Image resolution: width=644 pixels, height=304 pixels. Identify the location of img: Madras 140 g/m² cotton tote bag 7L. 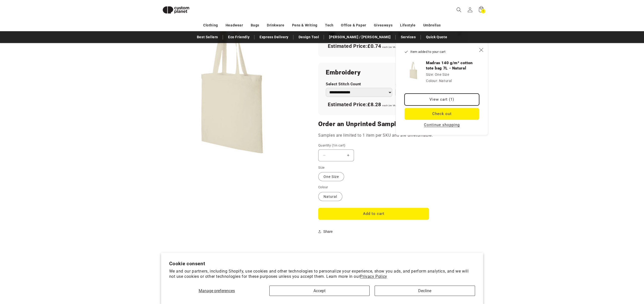
(413, 70).